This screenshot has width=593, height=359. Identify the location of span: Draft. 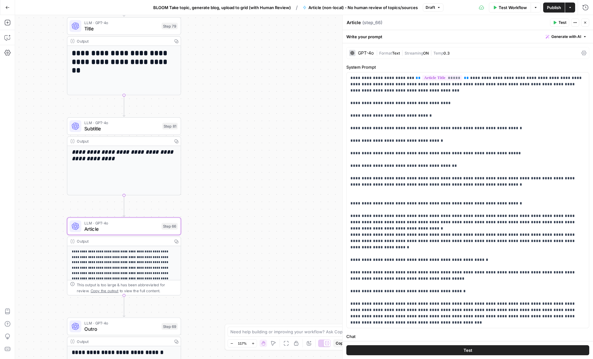
(430, 8).